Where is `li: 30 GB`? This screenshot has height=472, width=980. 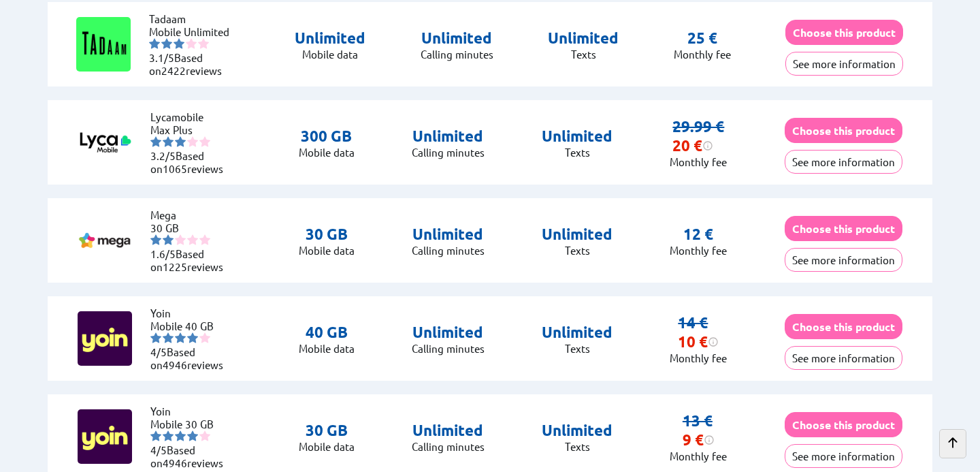 li: 30 GB is located at coordinates (191, 227).